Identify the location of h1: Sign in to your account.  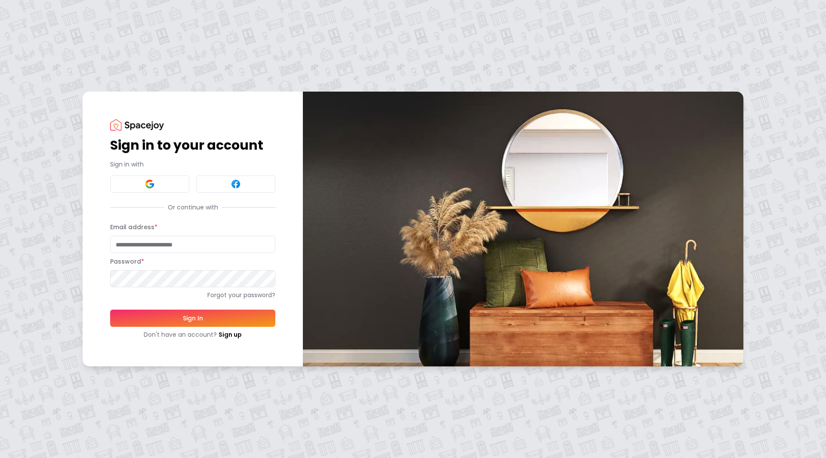
(193, 145).